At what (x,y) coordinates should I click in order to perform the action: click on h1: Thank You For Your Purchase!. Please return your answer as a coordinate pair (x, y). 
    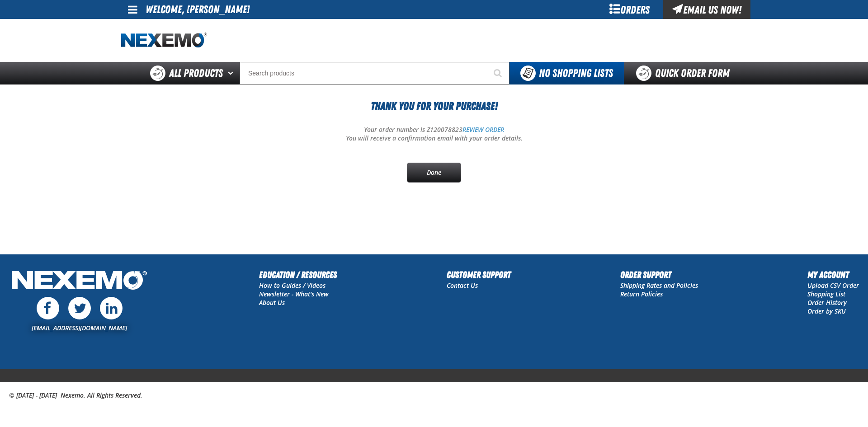
    Looking at the image, I should click on (434, 106).